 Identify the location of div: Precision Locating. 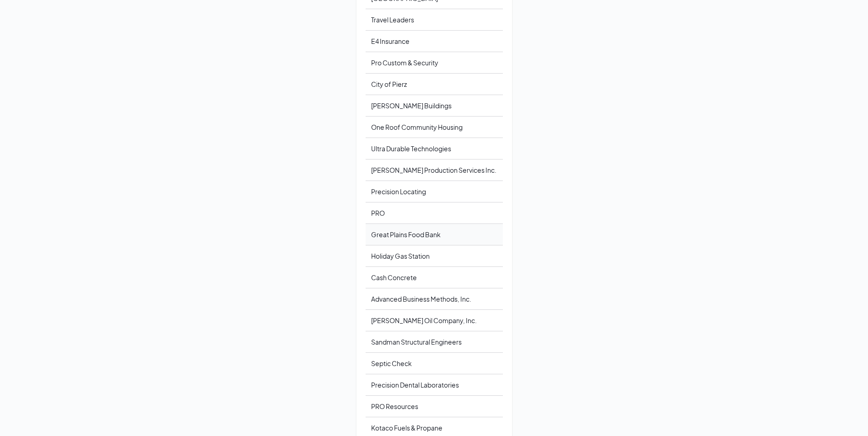
(434, 191).